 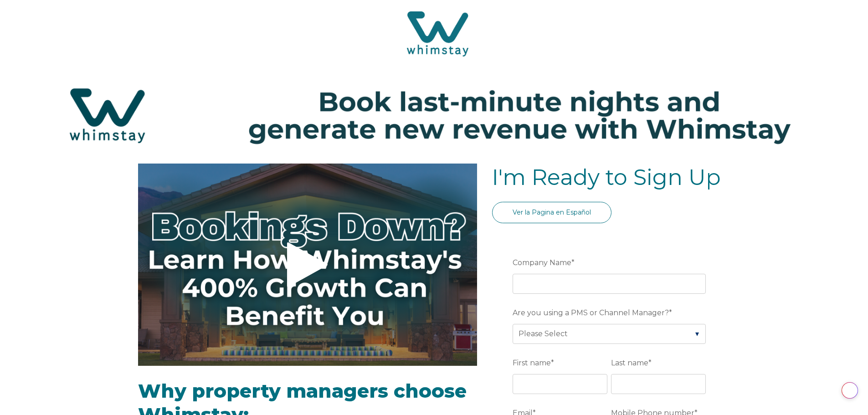 What do you see at coordinates (606, 177) in the screenshot?
I see `span: I'm Ready to Sign Up` at bounding box center [606, 177].